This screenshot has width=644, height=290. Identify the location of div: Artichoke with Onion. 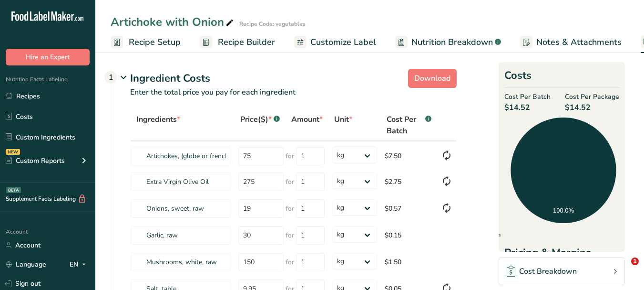
(173, 22).